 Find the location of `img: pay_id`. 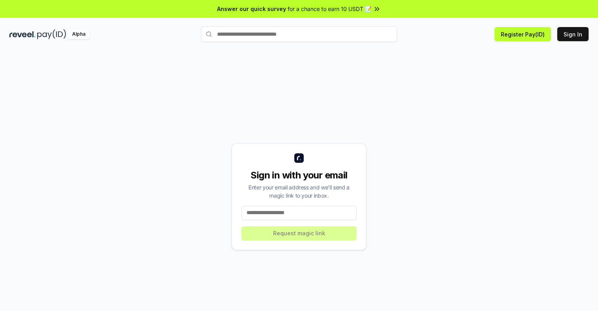

img: pay_id is located at coordinates (52, 34).